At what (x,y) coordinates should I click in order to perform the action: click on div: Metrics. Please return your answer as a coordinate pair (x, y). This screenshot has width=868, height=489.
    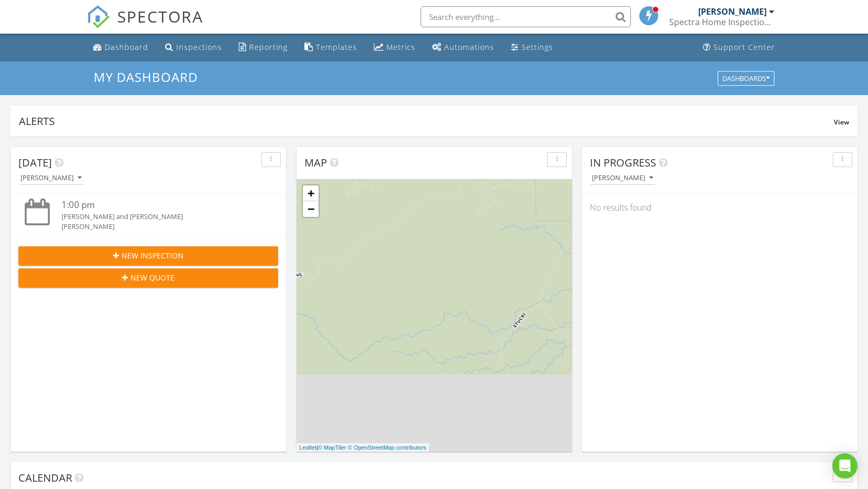
    Looking at the image, I should click on (401, 47).